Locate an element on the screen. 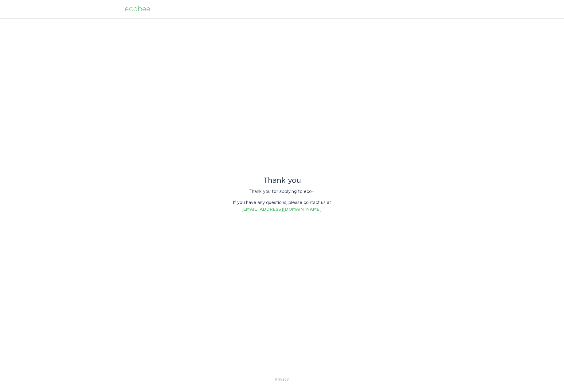 The width and height of the screenshot is (564, 392). p: Thank you for applying to eco+. is located at coordinates (282, 192).